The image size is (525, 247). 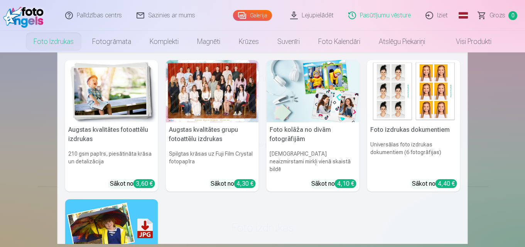 What do you see at coordinates (339, 42) in the screenshot?
I see `a: Foto kalendāri` at bounding box center [339, 42].